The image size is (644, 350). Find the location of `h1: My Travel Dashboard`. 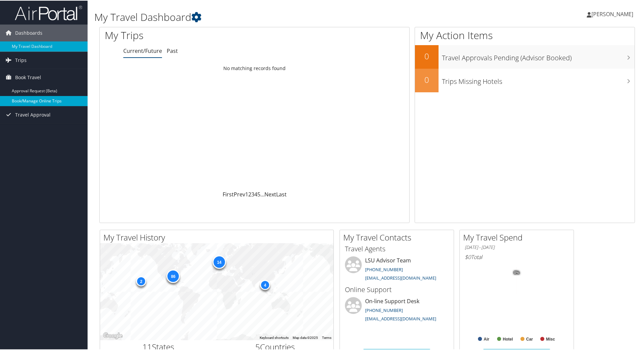

h1: My Travel Dashboard is located at coordinates (276, 17).